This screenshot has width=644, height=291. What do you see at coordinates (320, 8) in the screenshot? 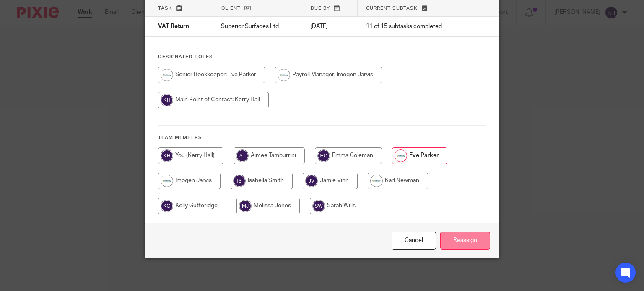
I see `span: Due by` at bounding box center [320, 8].